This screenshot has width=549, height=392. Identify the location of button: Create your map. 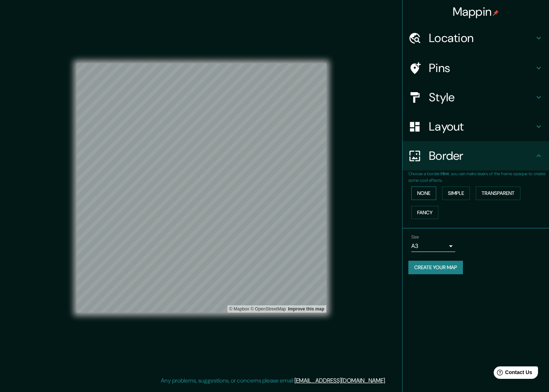
(435, 267).